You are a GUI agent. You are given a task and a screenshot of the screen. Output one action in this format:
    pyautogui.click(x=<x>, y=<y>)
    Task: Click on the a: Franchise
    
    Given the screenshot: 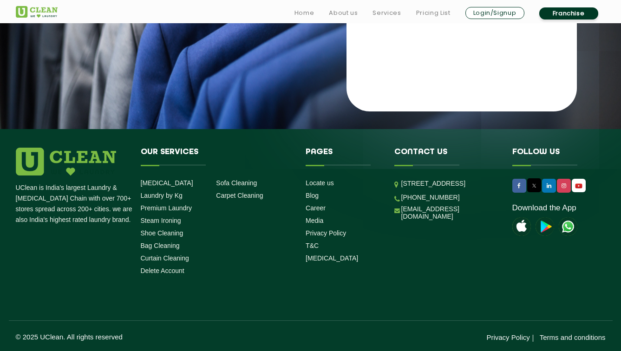 What is the action you would take?
    pyautogui.click(x=569, y=13)
    